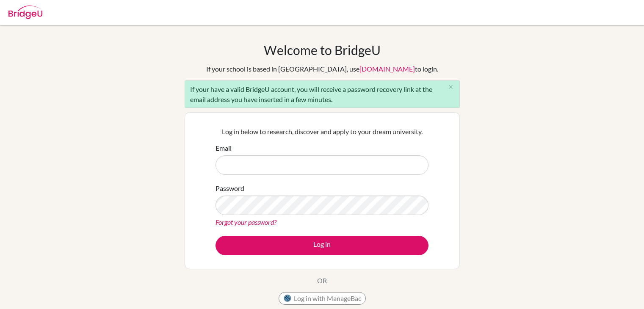  I want to click on h1: Welcome to BridgeU, so click(322, 50).